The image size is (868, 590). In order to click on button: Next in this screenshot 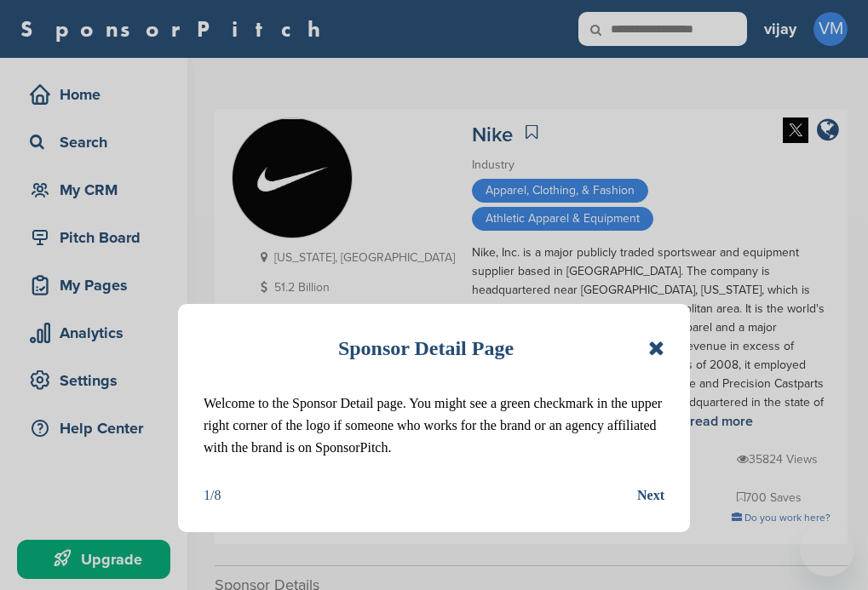, I will do `click(651, 496)`.